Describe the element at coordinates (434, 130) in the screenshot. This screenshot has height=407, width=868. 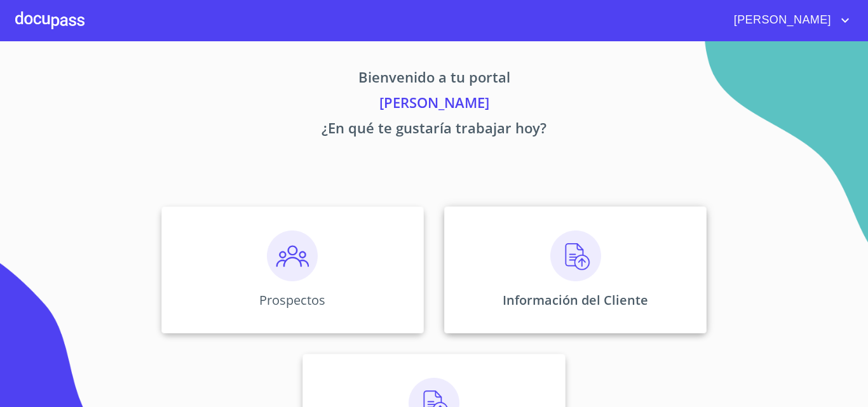
I see `p: ¿En qué te gustaría trabajar hoy?` at that location.